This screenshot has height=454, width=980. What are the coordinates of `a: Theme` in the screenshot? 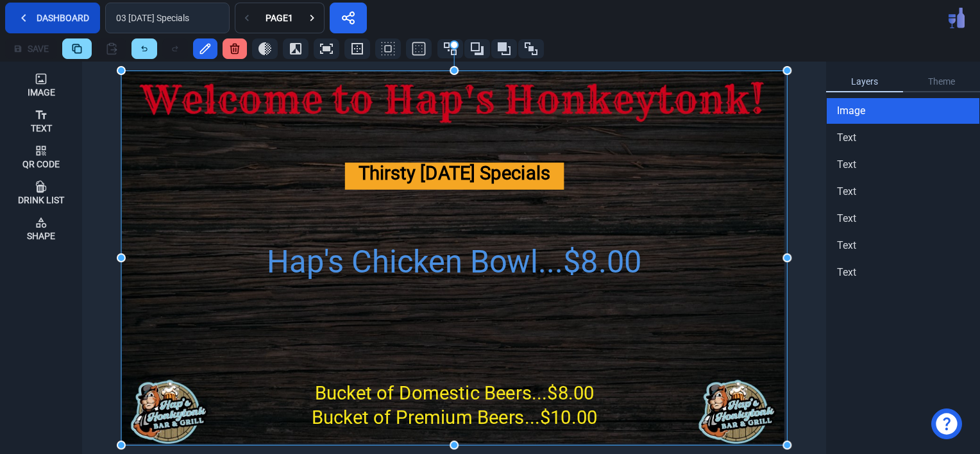 It's located at (941, 82).